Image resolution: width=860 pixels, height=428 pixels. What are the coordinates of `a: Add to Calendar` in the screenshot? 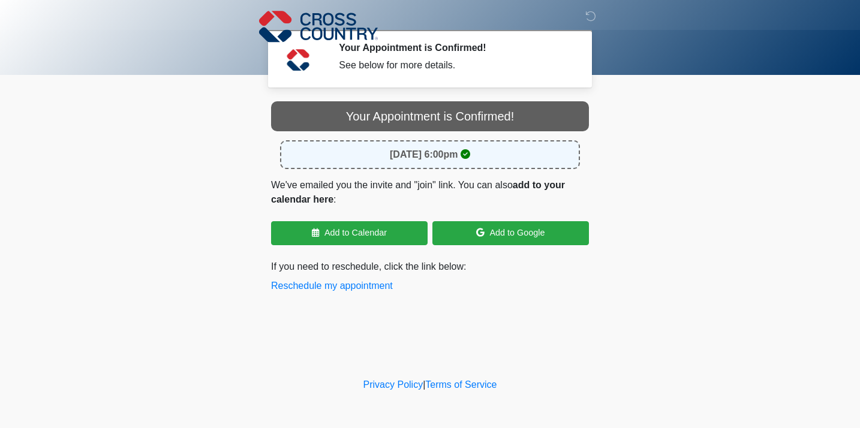 It's located at (349, 233).